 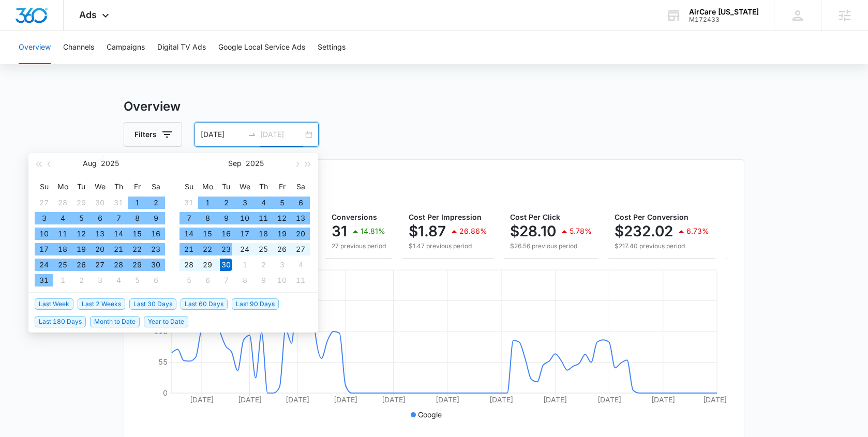 What do you see at coordinates (226, 280) in the screenshot?
I see `td: 2025-10-07` at bounding box center [226, 280].